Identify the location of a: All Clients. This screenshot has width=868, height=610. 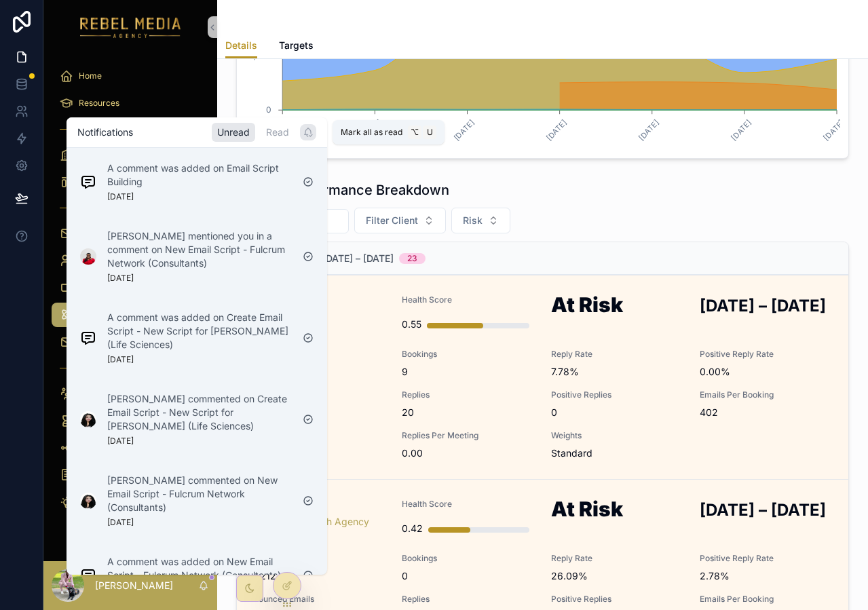
(130, 155).